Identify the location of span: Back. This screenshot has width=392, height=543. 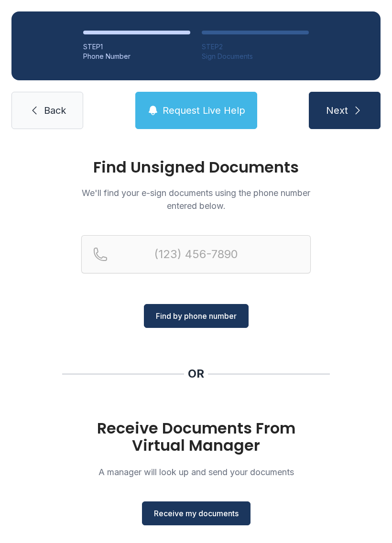
(55, 110).